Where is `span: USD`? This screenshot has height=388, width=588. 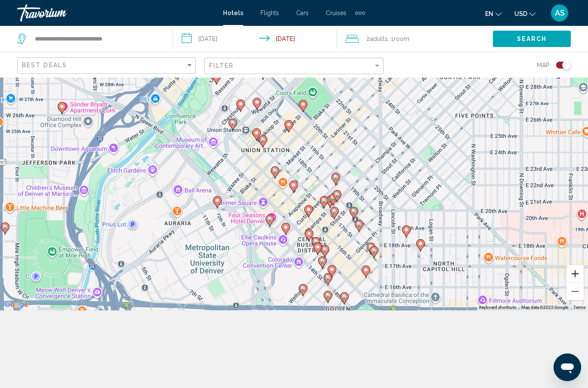
span: USD is located at coordinates (521, 14).